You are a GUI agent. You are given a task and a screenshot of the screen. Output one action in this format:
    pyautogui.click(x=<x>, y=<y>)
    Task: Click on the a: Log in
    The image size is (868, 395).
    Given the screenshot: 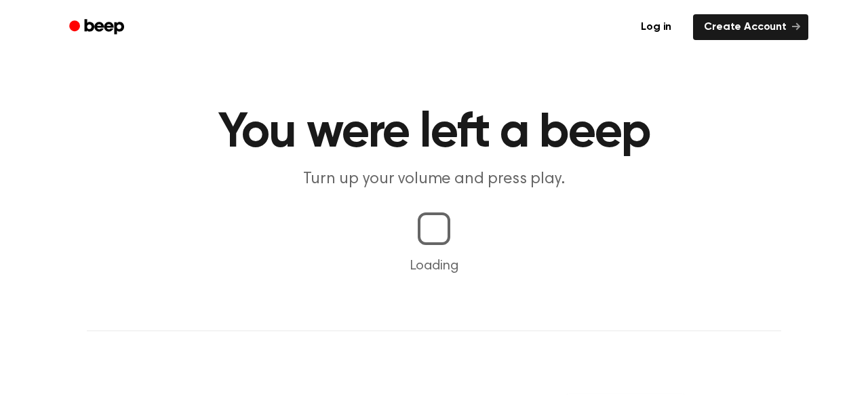 What is the action you would take?
    pyautogui.click(x=656, y=27)
    